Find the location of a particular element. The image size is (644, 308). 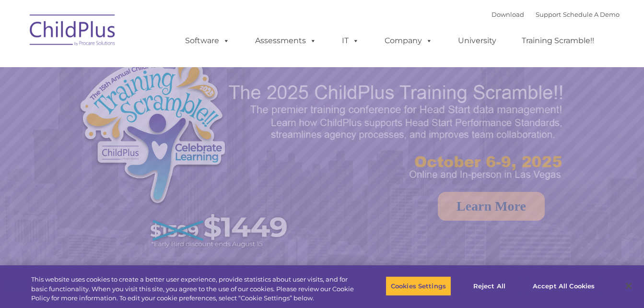

a: Training Scramble!! is located at coordinates (558, 41).